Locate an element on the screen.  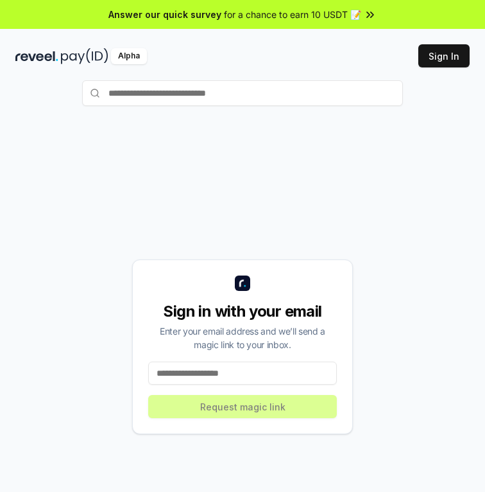
span: for a chance to earn 10 USDT 📝 is located at coordinates (293, 14).